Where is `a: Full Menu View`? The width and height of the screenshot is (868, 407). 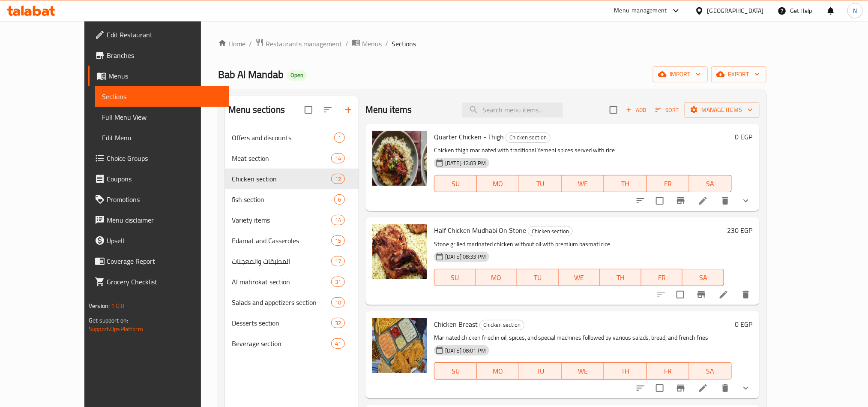
a: Full Menu View is located at coordinates (162, 117).